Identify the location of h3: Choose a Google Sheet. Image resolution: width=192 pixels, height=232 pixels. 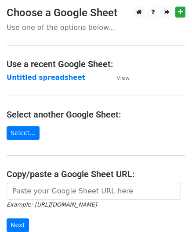
(96, 13).